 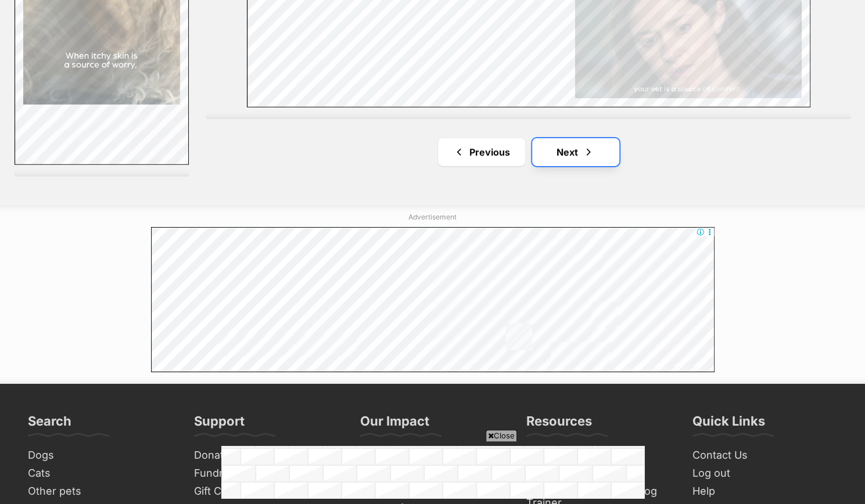 I want to click on a: Cats, so click(x=100, y=473).